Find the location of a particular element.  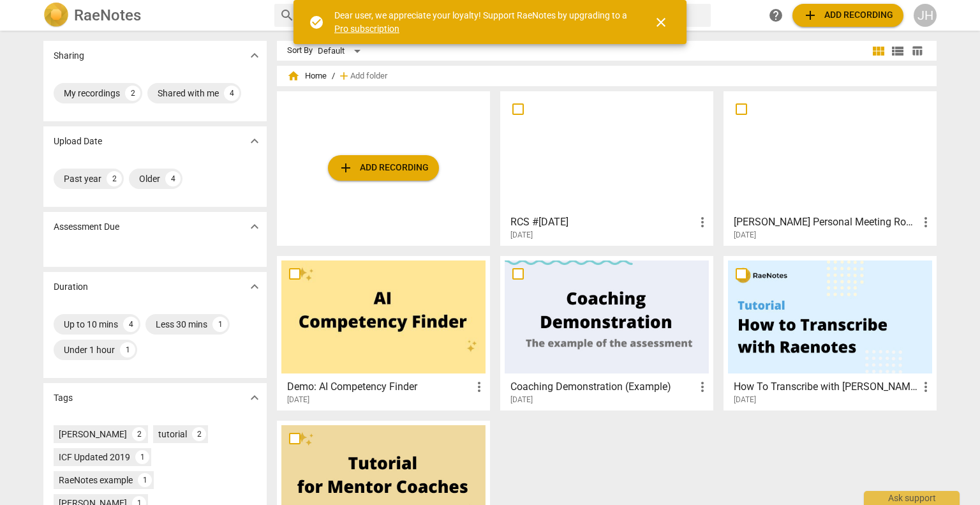

div: Older is located at coordinates (149, 179).